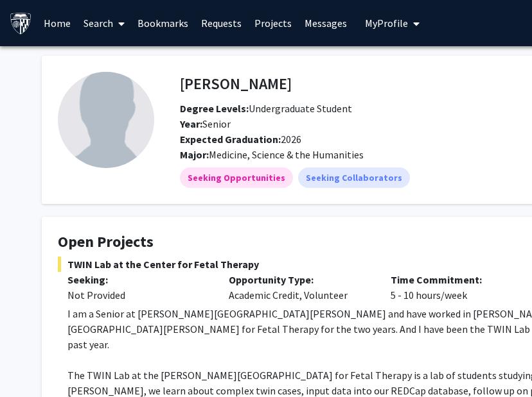 This screenshot has width=532, height=397. What do you see at coordinates (326, 23) in the screenshot?
I see `a: Messages` at bounding box center [326, 23].